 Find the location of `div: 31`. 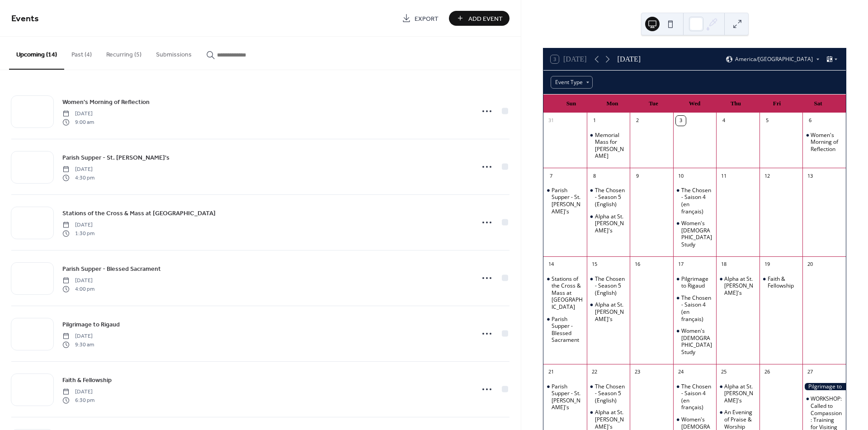

div: 31 is located at coordinates (551, 121).